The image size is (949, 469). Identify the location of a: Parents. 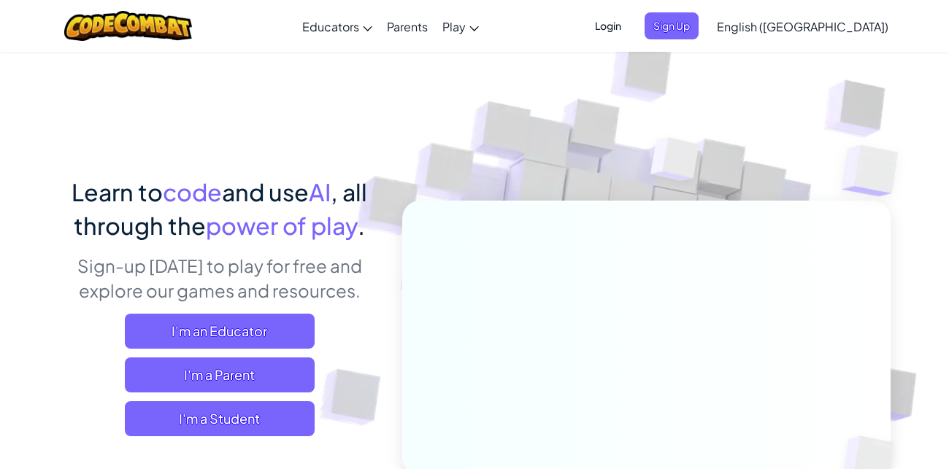
(407, 26).